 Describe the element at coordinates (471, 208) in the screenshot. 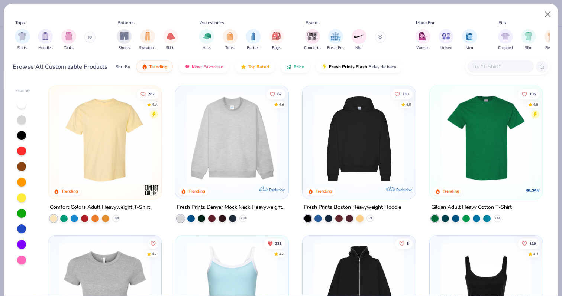

I see `div: Gildan Adult Heavy Cotton T-Shirt` at that location.